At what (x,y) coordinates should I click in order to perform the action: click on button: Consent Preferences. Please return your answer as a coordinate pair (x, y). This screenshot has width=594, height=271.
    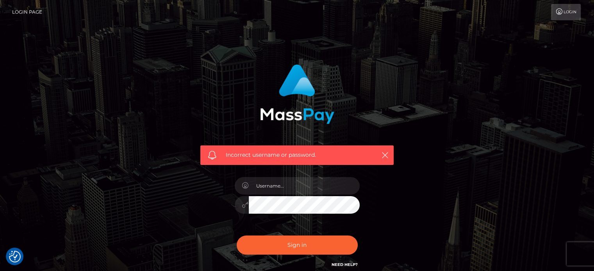
    Looking at the image, I should click on (15, 257).